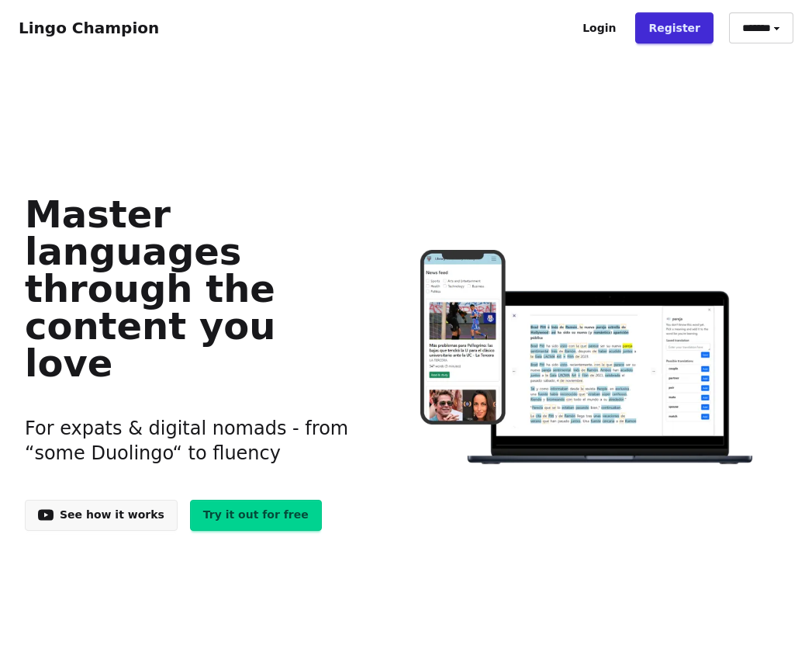 The image size is (812, 662). I want to click on a: Try it out for free, so click(256, 516).